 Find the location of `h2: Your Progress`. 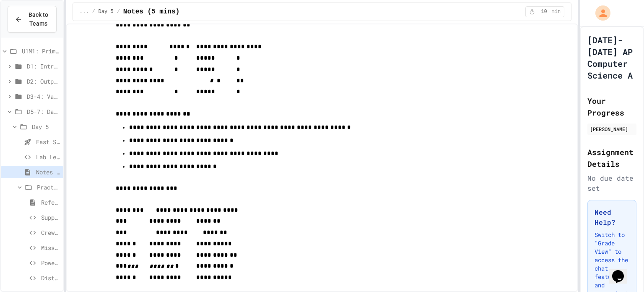

h2: Your Progress is located at coordinates (611, 107).